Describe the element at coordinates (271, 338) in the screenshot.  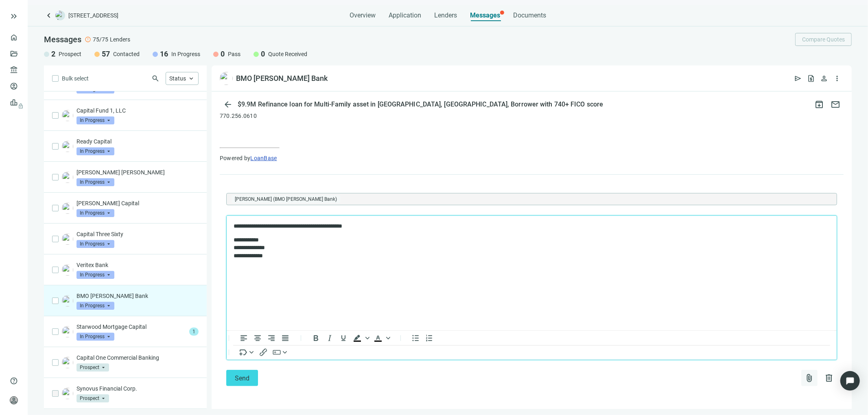
I see `button: Align right` at that location.